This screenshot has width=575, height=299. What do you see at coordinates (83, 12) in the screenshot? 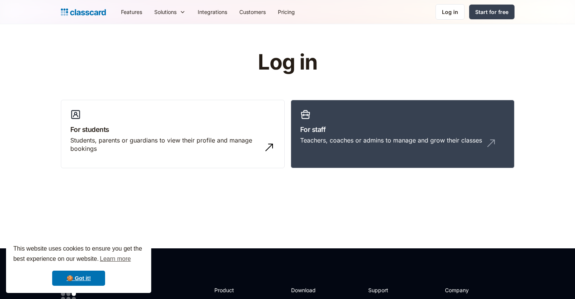
I see `a: home` at bounding box center [83, 12].